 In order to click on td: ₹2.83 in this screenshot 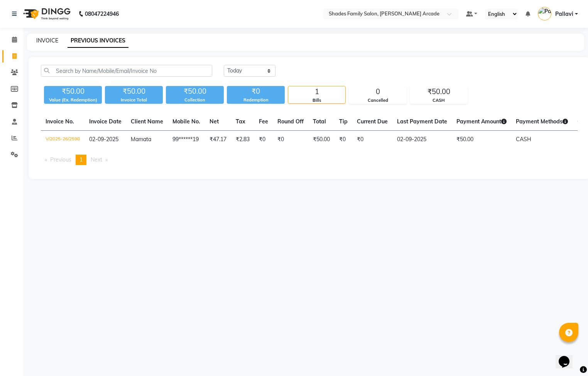, I will do `click(243, 140)`.